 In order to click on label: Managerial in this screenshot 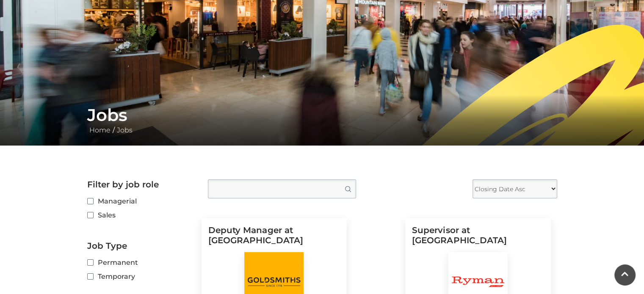, I will do `click(141, 201)`.